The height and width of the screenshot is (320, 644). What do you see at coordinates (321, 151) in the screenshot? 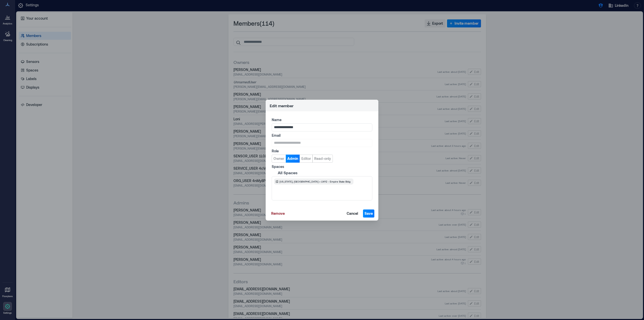
I see `label: Role` at bounding box center [321, 151].